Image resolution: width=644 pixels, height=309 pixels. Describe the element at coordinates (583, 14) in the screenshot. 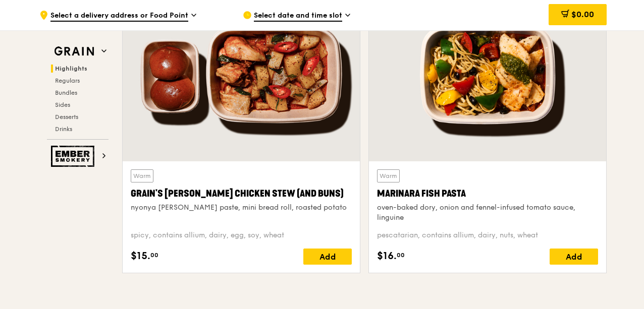

I see `span: $0.00` at that location.